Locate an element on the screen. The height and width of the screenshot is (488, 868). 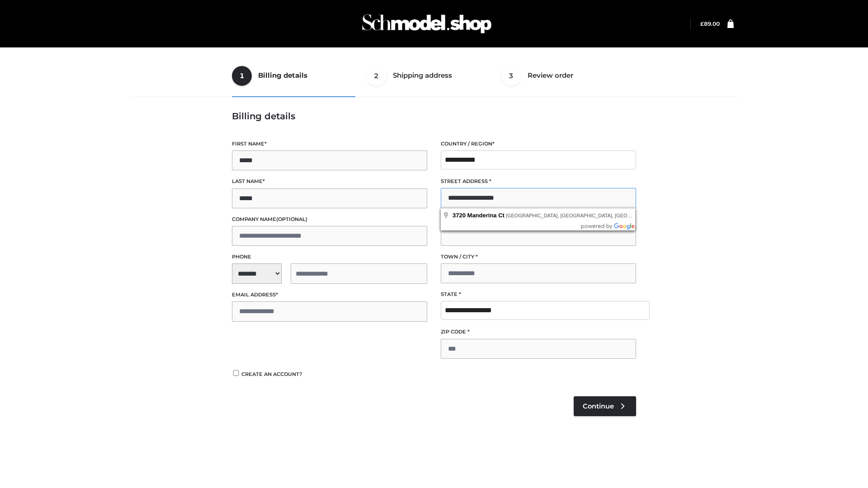
label: ZIP Code is located at coordinates (538, 332).